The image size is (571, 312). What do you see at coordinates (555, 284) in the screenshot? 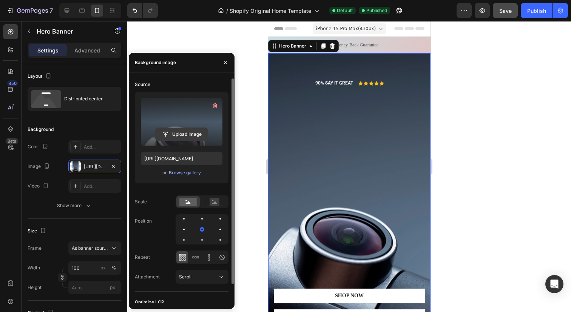
I see `div: Open Intercom Messenger` at bounding box center [555, 284].